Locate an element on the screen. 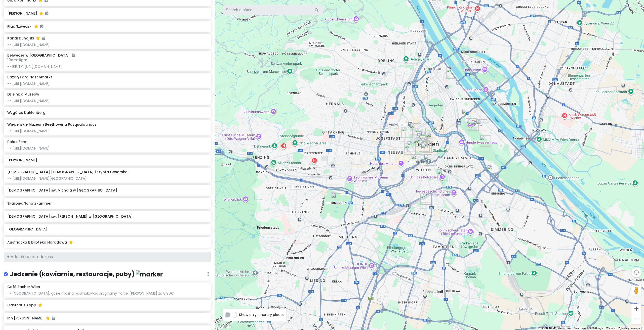  button: Powiększ is located at coordinates (636, 309).